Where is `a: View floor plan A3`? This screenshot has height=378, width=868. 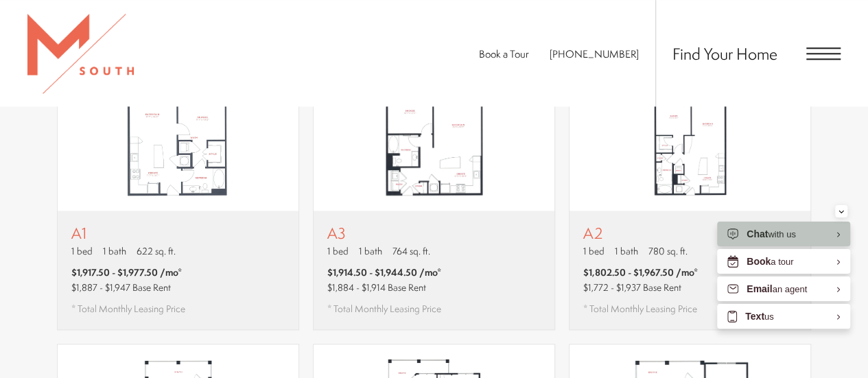
a: View floor plan A3 is located at coordinates (434, 194).